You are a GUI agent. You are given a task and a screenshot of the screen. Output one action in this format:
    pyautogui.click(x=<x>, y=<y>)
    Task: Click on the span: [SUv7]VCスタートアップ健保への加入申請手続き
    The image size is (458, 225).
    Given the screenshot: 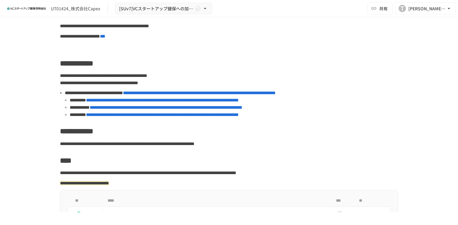 What is the action you would take?
    pyautogui.click(x=156, y=8)
    